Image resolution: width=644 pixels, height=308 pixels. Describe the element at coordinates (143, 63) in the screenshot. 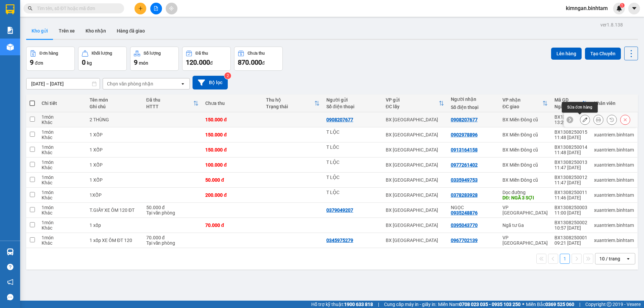

I see `span: món` at that location.